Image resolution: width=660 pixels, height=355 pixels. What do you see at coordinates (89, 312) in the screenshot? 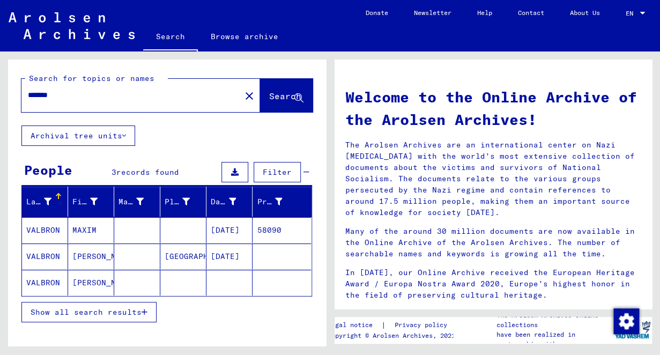
I see `button: Show all search results` at bounding box center [89, 312].